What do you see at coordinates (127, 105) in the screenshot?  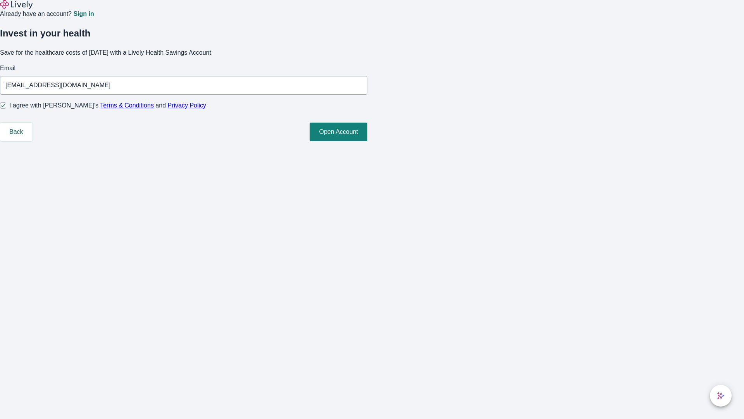 I see `a: Terms & Conditions` at bounding box center [127, 105].